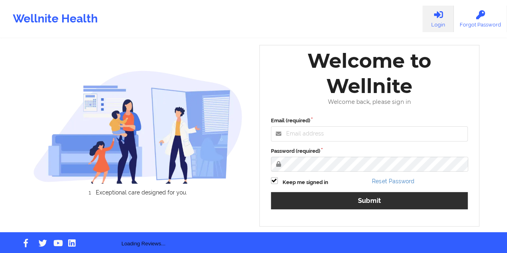  I want to click on label: Password (required), so click(369, 151).